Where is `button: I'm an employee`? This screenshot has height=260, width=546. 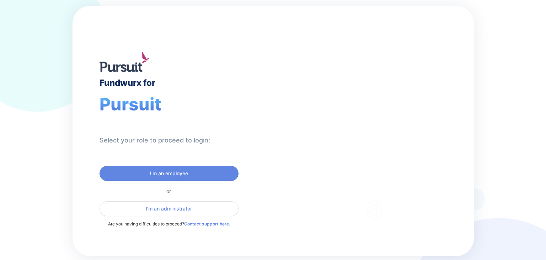 button: I'm an employee is located at coordinates (169, 173).